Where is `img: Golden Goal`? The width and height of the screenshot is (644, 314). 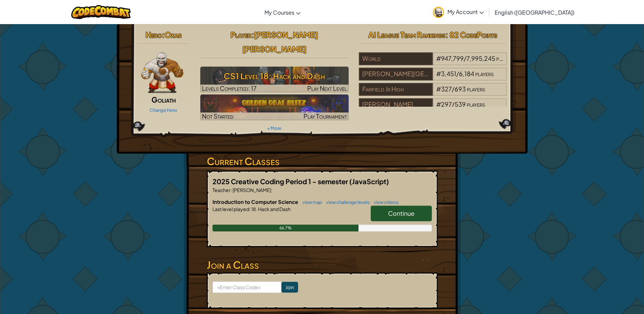
img: Golden Goal is located at coordinates (274, 107).